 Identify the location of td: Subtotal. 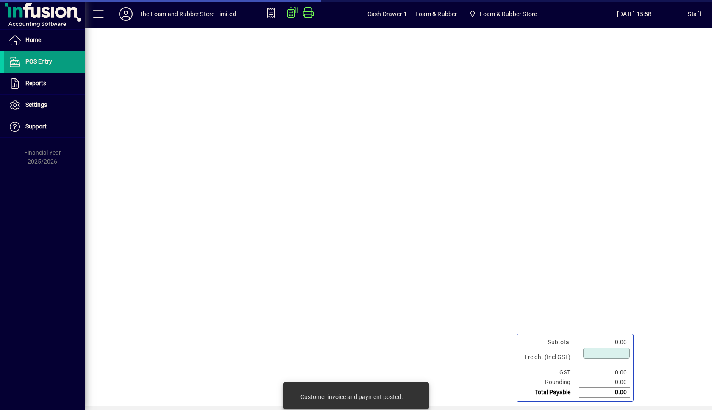
(550, 342).